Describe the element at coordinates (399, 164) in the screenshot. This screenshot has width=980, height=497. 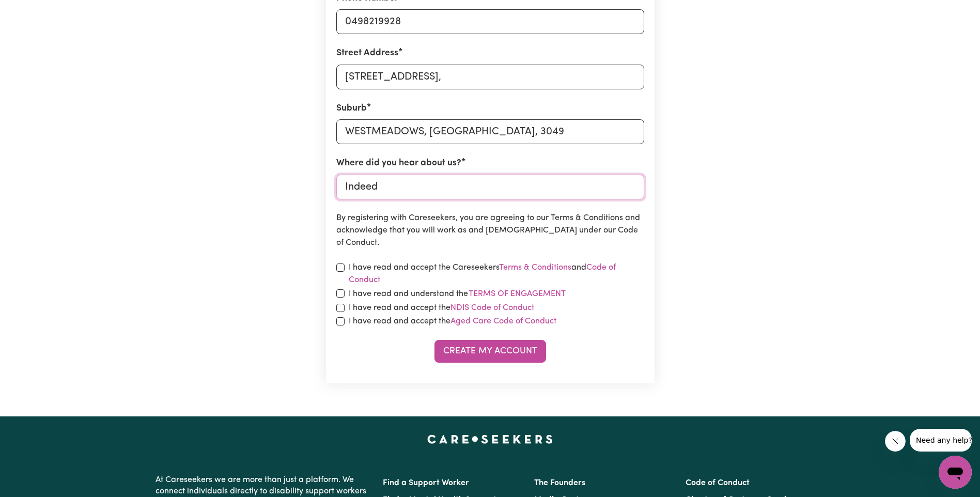
I see `label: Where did you hear about us?` at that location.